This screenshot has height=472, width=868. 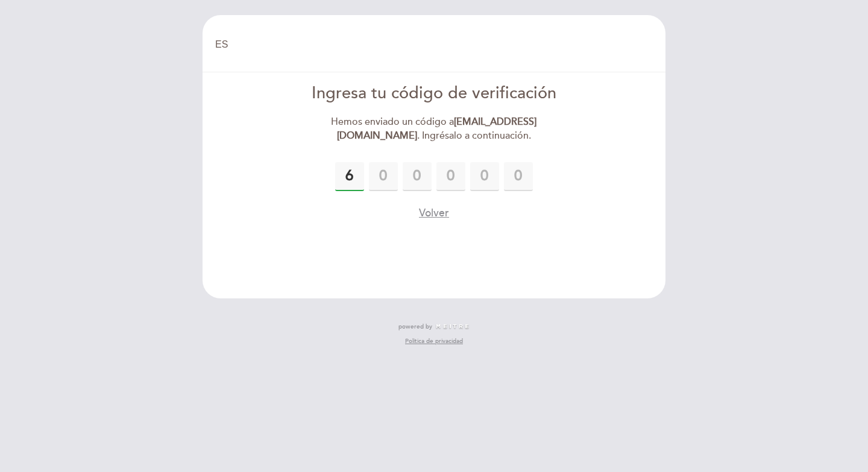 What do you see at coordinates (434, 213) in the screenshot?
I see `button: Volver` at bounding box center [434, 213].